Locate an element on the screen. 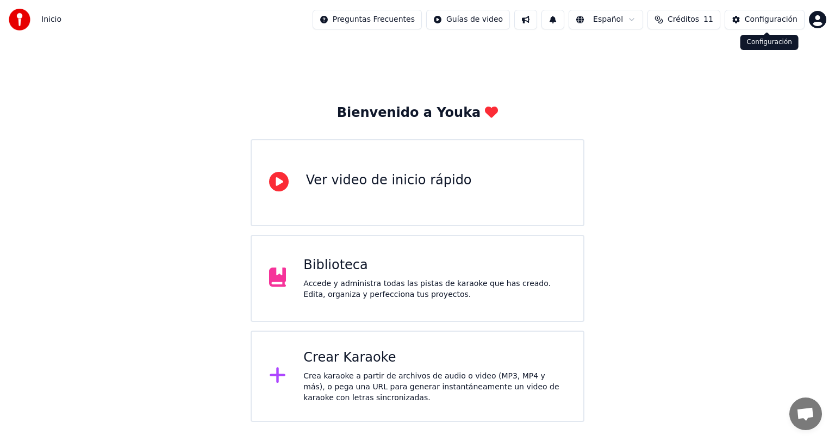  div: Accede y administra todas las pistas de karaoke que has creado. Edita, organiza y perfecciona tus... is located at coordinates (435, 289).